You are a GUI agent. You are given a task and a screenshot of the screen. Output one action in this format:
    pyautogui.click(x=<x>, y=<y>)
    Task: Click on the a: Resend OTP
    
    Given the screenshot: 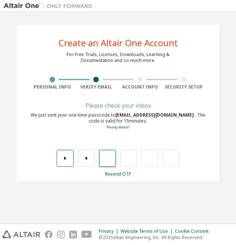 What is the action you would take?
    pyautogui.click(x=118, y=174)
    